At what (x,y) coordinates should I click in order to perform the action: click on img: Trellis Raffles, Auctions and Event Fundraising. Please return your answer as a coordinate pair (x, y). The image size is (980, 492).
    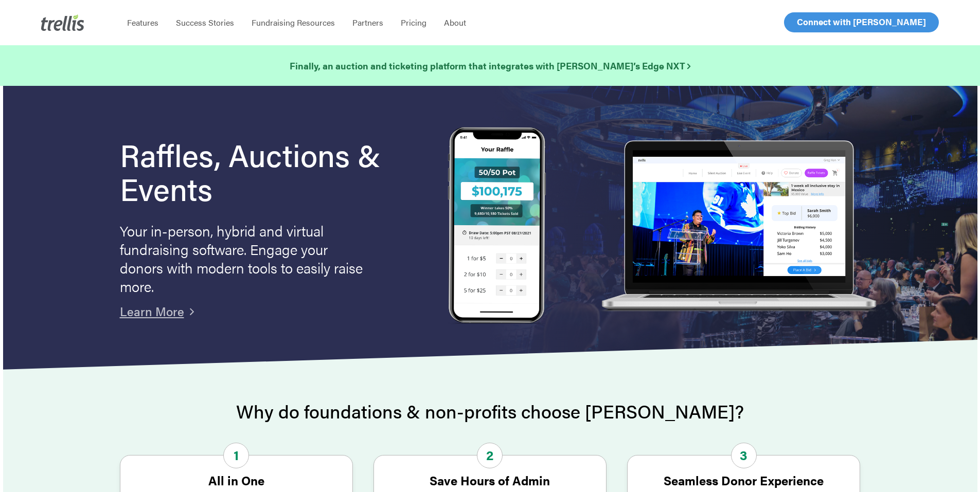
    Looking at the image, I should click on (497, 226).